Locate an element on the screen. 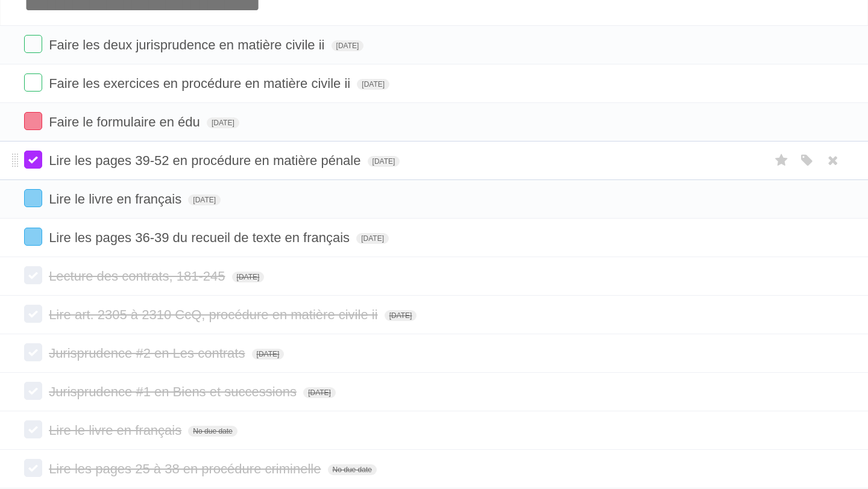 The width and height of the screenshot is (868, 489). span: Faire les deux jurisprudence en matière civile ii is located at coordinates (188, 45).